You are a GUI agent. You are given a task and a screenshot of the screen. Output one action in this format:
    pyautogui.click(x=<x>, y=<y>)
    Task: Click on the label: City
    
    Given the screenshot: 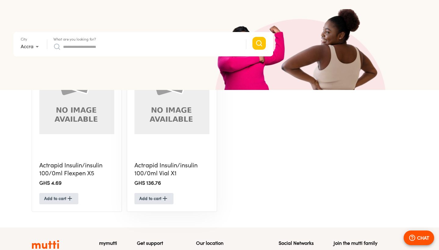 What is the action you would take?
    pyautogui.click(x=24, y=39)
    